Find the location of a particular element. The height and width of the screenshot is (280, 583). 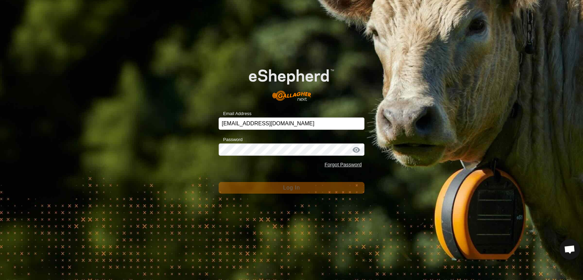

label: Email Address is located at coordinates (235, 114).